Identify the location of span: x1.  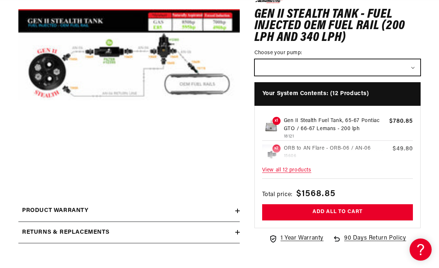
(277, 121).